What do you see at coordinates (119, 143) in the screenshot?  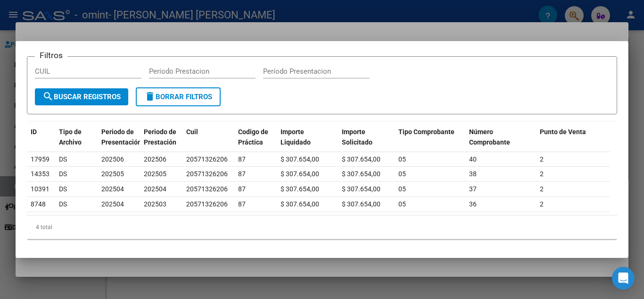 I see `datatable-header-cell: Periodo de Presentación` at bounding box center [119, 143].